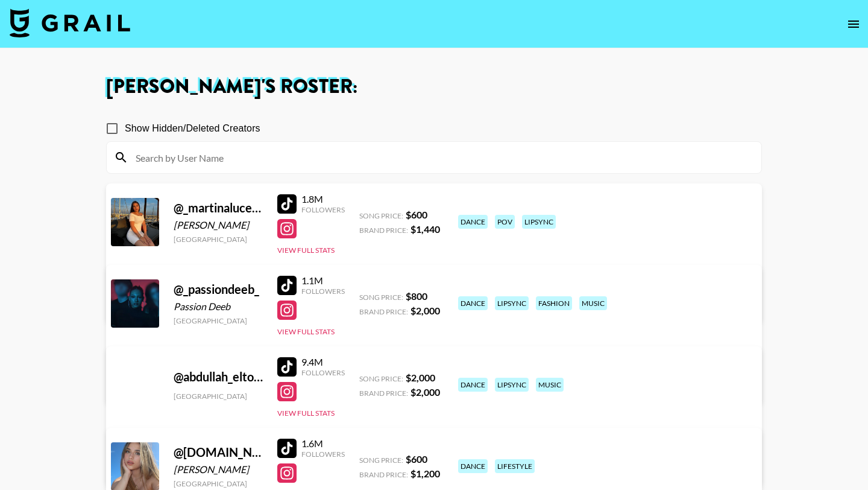 The height and width of the screenshot is (490, 868). I want to click on div: 1.8M, so click(323, 199).